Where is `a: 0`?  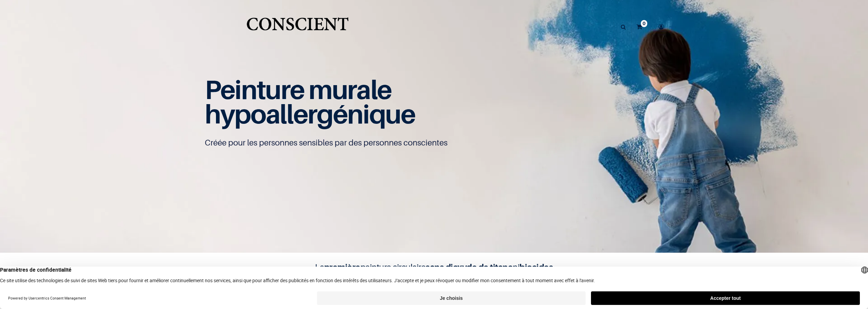 a: 0 is located at coordinates (642, 27).